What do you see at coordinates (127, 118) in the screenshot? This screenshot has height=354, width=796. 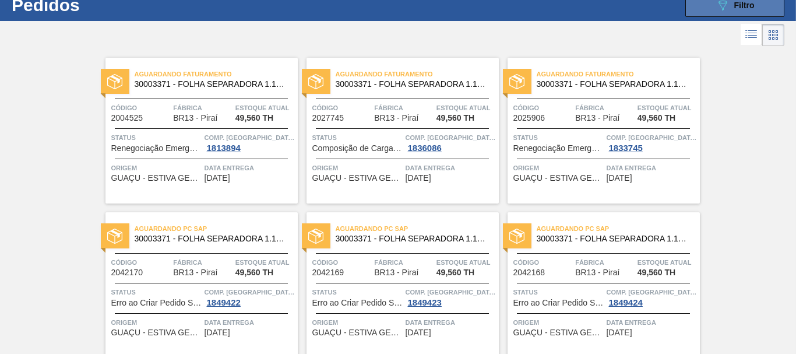 I see `span: 2004525` at bounding box center [127, 118].